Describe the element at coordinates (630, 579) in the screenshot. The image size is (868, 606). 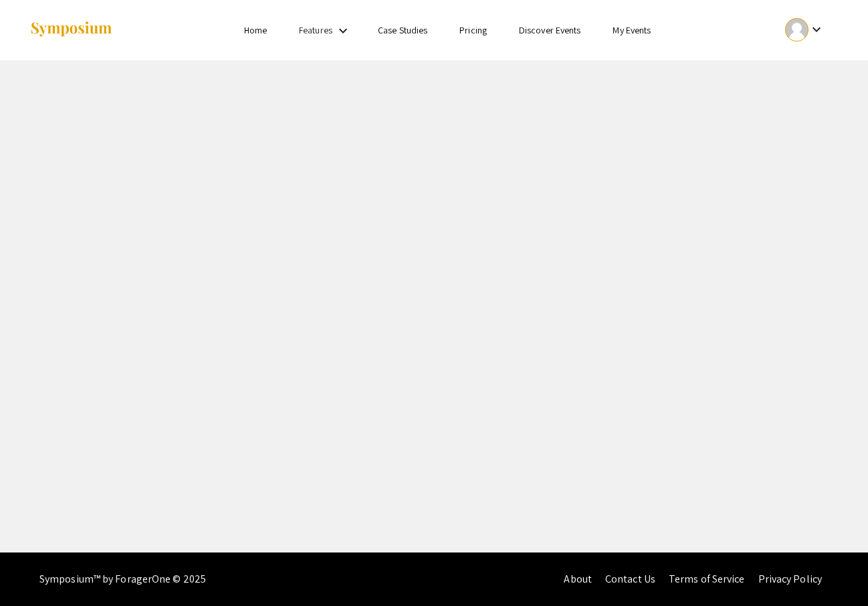
I see `a: Contact Us` at that location.